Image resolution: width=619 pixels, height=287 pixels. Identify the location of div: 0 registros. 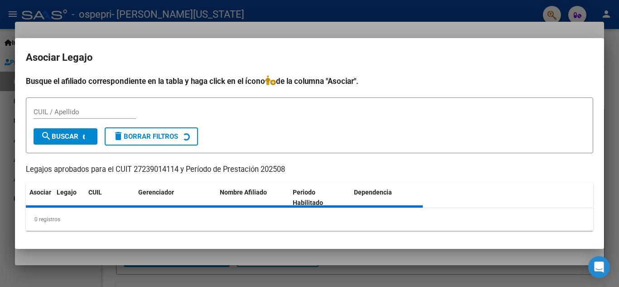
(310, 219).